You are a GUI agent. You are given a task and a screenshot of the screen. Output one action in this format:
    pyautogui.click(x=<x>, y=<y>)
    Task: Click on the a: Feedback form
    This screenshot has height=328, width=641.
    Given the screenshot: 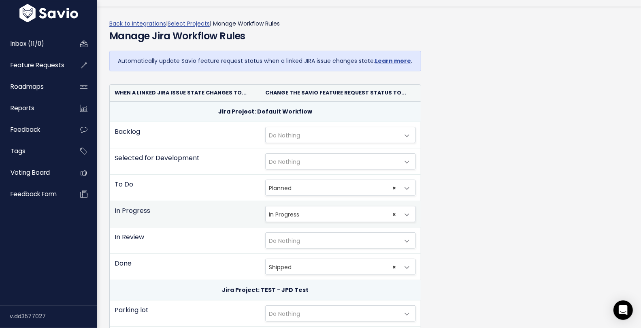 What is the action you would take?
    pyautogui.click(x=34, y=194)
    